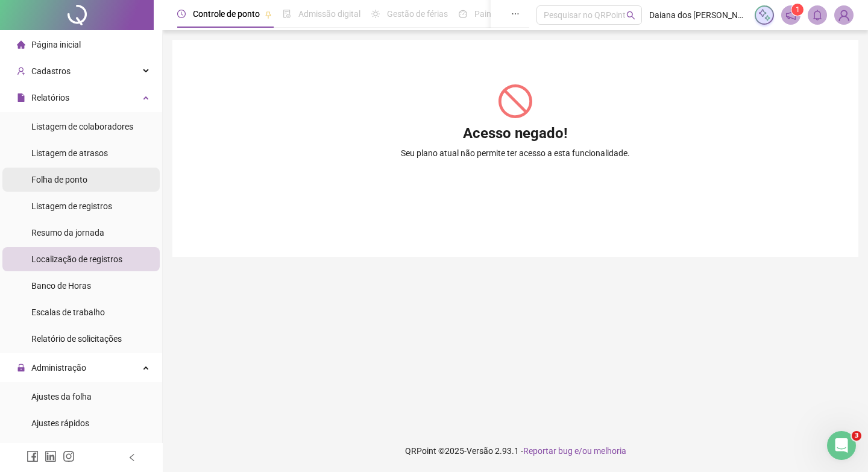 This screenshot has height=472, width=868. I want to click on span: stop, so click(516, 101).